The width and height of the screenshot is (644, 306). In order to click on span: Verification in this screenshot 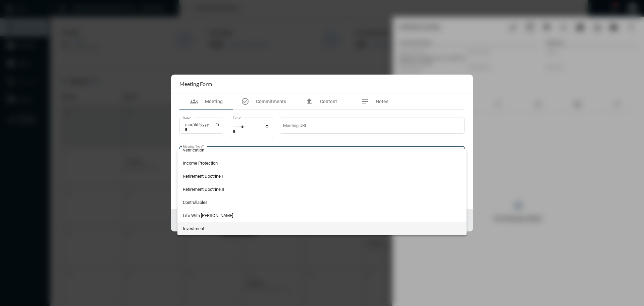, I will do `click(322, 150)`.